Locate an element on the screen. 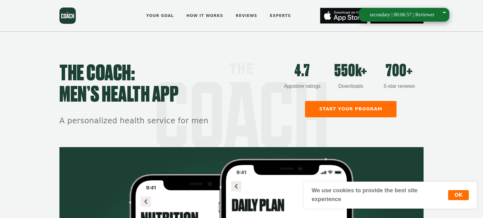  div: 4.7 is located at coordinates (302, 71).